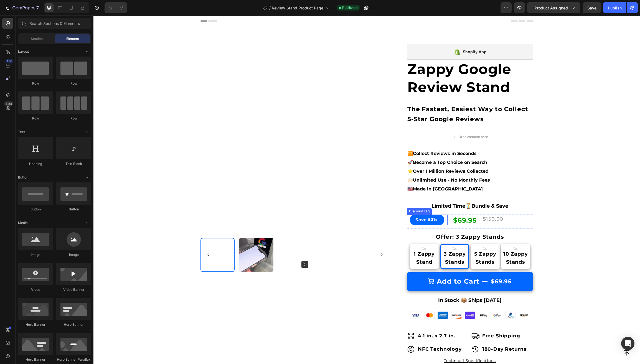 This screenshot has height=364, width=640. I want to click on input: Search Sections & Elements, so click(55, 23).